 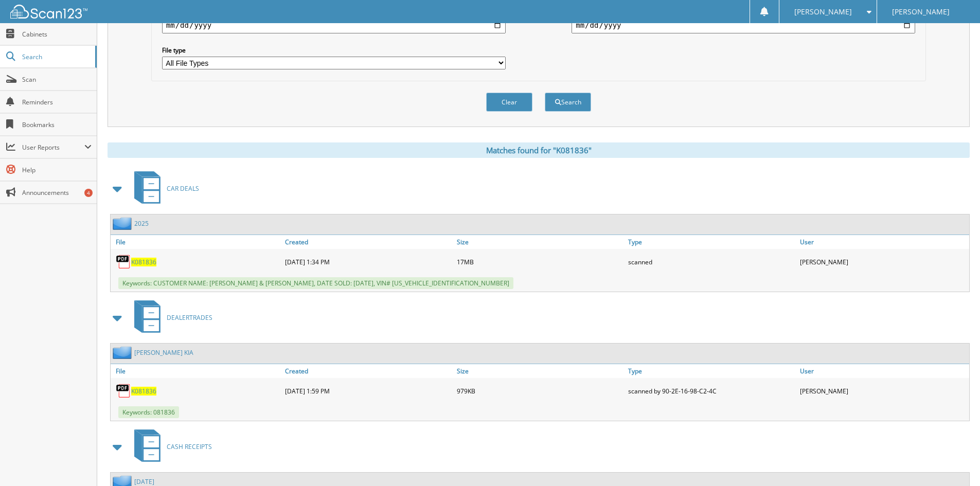 What do you see at coordinates (149, 412) in the screenshot?
I see `span: Keywords: 081836` at bounding box center [149, 412].